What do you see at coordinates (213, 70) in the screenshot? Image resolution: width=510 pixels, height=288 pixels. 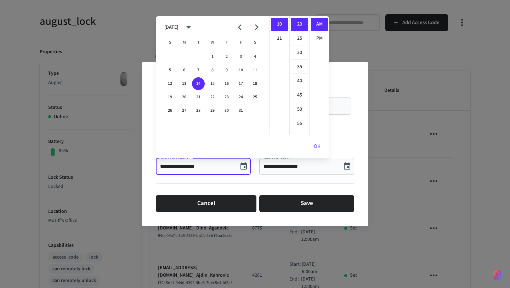 I see `button: 8` at bounding box center [213, 70].